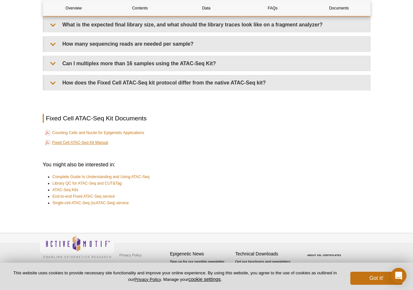  What do you see at coordinates (339, 8) in the screenshot?
I see `a: Documents` at bounding box center [339, 8].